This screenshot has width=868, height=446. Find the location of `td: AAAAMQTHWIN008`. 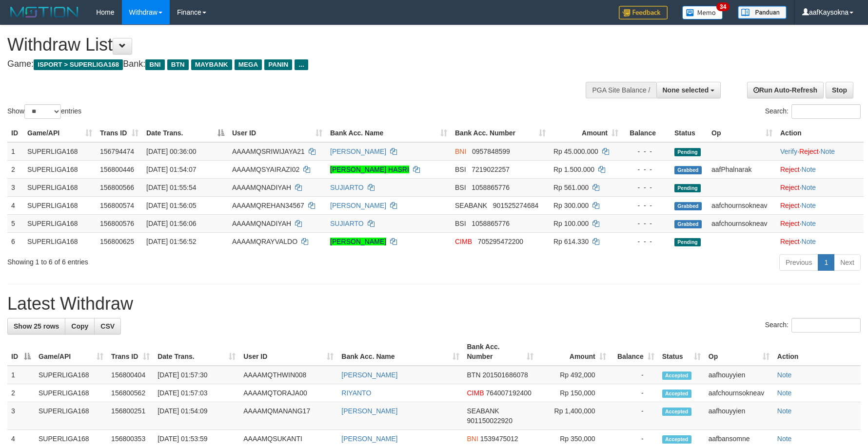

td: AAAAMQTHWIN008 is located at coordinates (288, 375).